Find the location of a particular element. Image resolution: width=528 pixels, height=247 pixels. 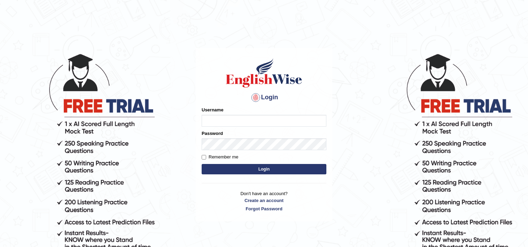

a: Forgot Password is located at coordinates (264, 209).